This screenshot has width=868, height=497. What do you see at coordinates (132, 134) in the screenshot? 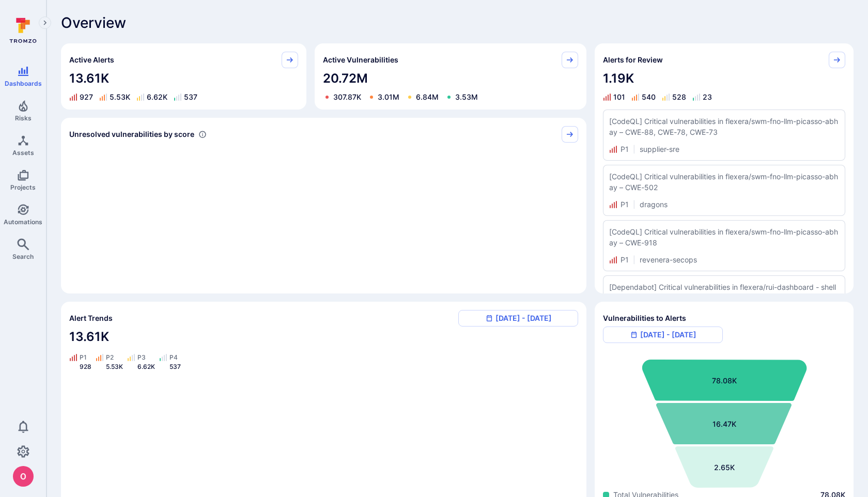
I see `span: Unresolved vulnerabilities by score` at bounding box center [132, 134].